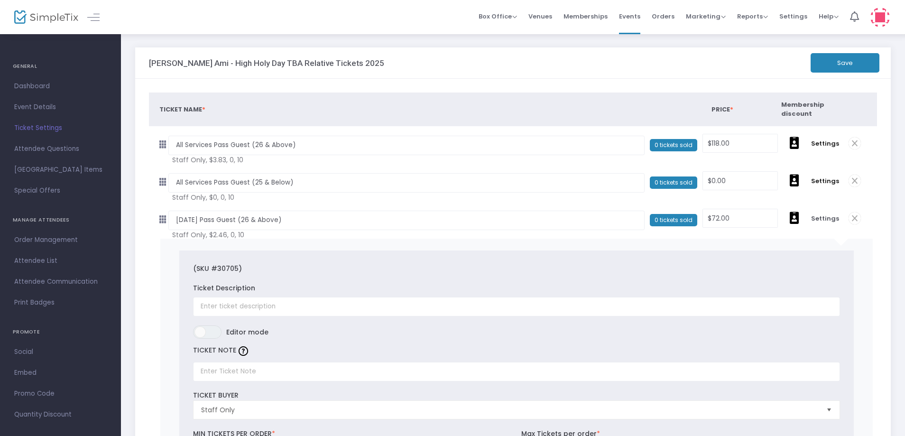  What do you see at coordinates (60, 261) in the screenshot?
I see `span: Attendee List` at bounding box center [60, 261].